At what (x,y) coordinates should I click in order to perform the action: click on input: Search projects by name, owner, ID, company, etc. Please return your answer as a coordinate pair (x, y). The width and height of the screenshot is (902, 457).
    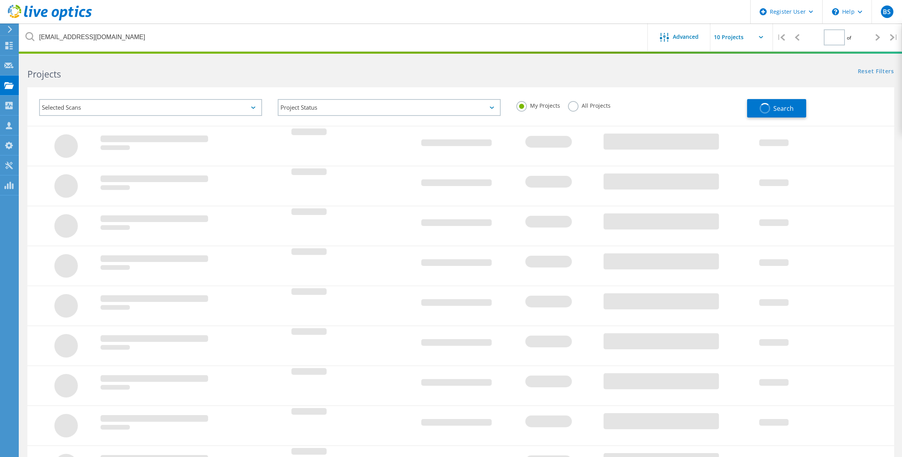
    Looking at the image, I should click on (334, 37).